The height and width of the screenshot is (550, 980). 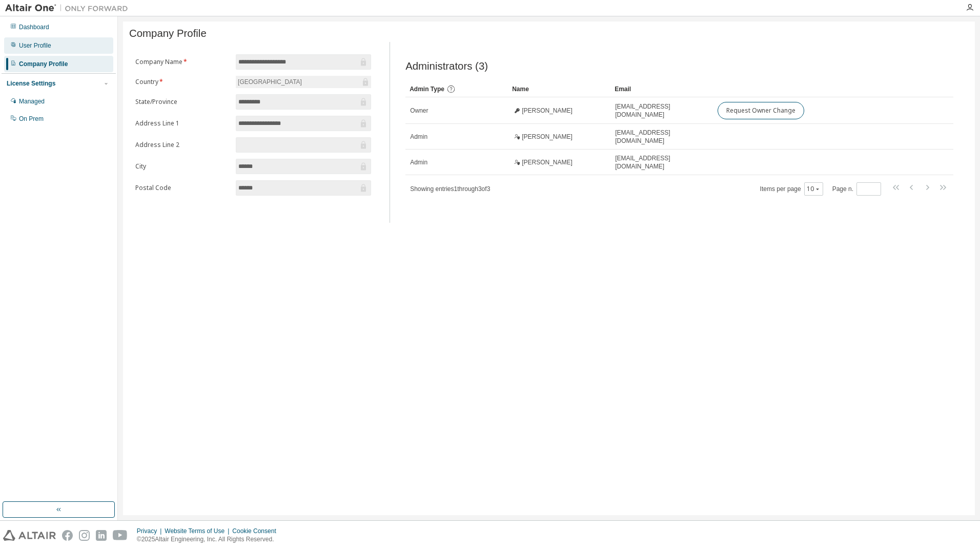 What do you see at coordinates (67, 536) in the screenshot?
I see `img: facebook.svg` at bounding box center [67, 536].